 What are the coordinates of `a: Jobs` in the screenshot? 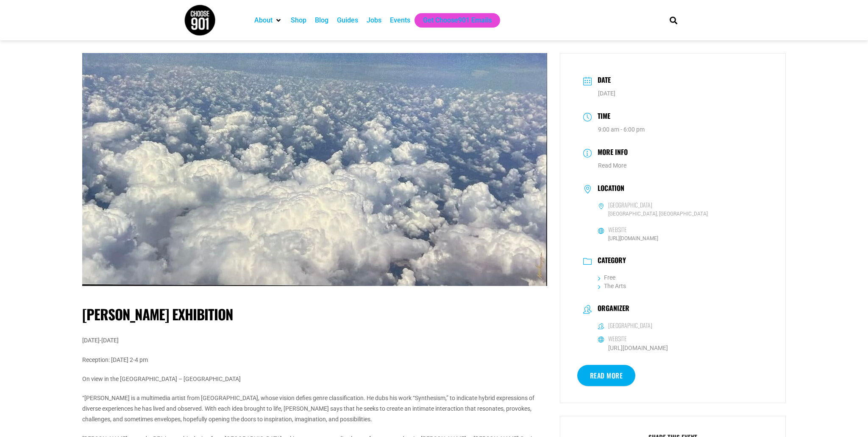 It's located at (374, 20).